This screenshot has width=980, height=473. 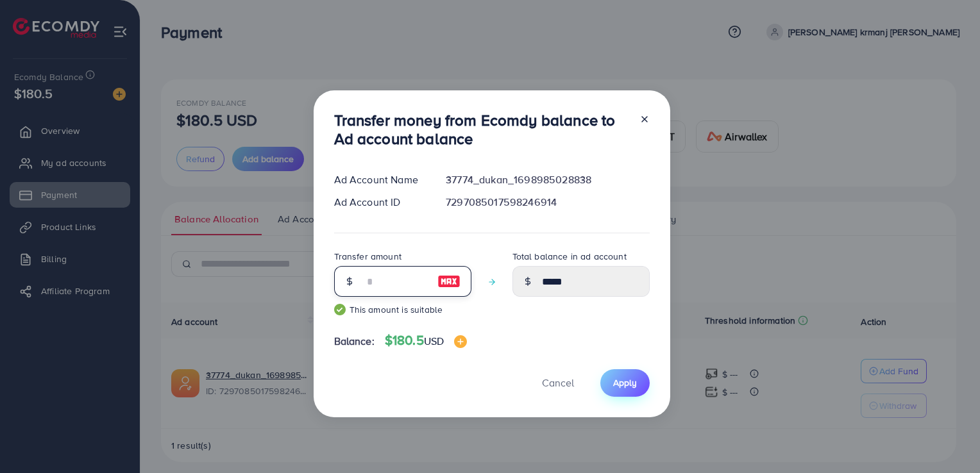 I want to click on small: This amount is suitable, so click(x=403, y=310).